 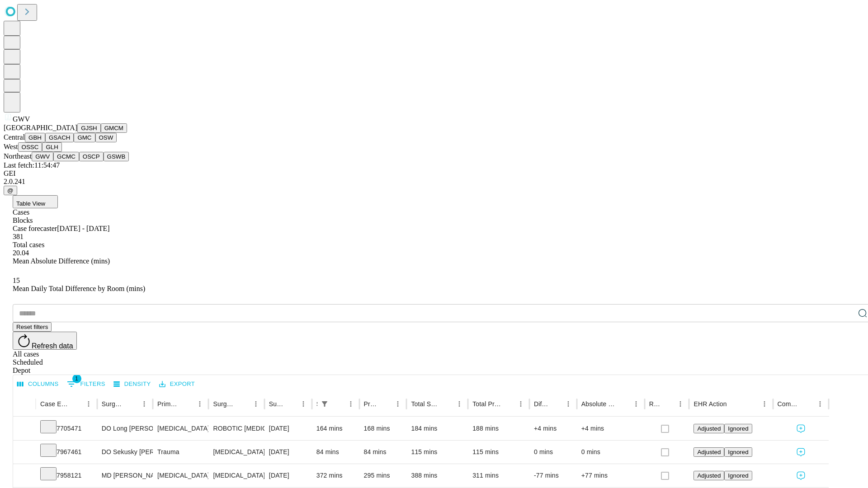 I want to click on span: 1, so click(x=77, y=379).